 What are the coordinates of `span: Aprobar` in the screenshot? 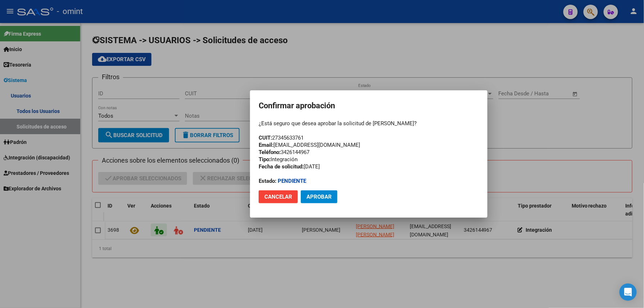 It's located at (319, 197).